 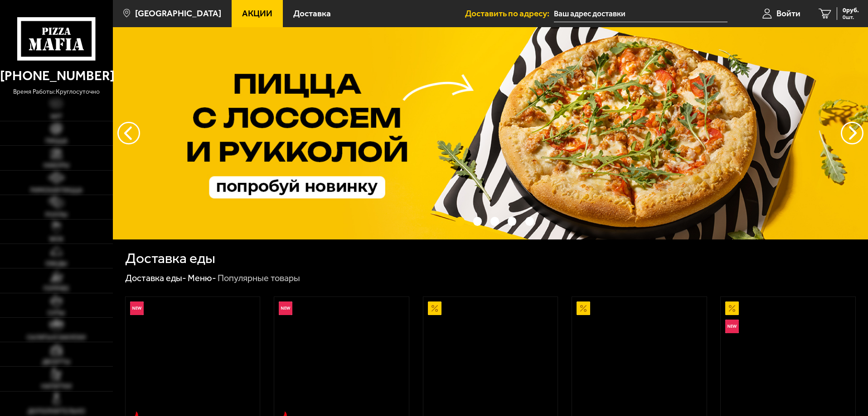 What do you see at coordinates (56, 362) in the screenshot?
I see `span: Десерты` at bounding box center [56, 362].